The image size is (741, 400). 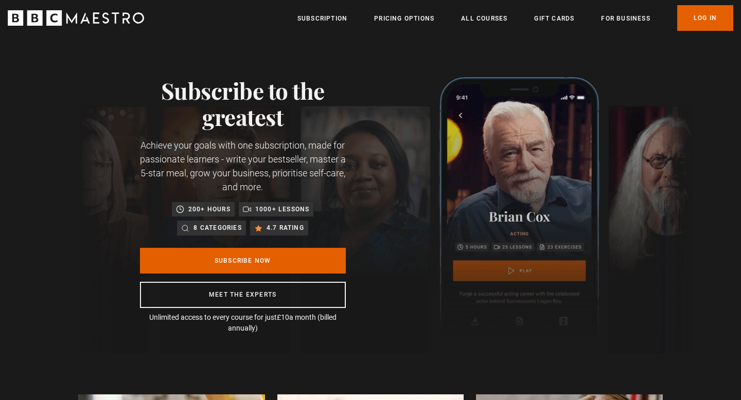 What do you see at coordinates (209, 209) in the screenshot?
I see `p: 200+ hours` at bounding box center [209, 209].